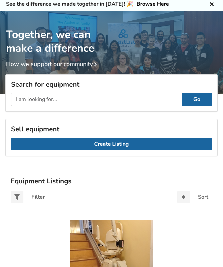 The width and height of the screenshot is (223, 267). Describe the element at coordinates (197, 99) in the screenshot. I see `button: Go` at that location.